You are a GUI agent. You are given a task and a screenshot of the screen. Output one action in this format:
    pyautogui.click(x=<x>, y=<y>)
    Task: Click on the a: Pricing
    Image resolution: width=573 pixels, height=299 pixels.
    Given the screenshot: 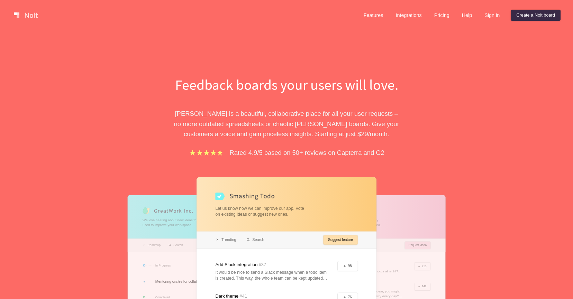 What is the action you would take?
    pyautogui.click(x=442, y=15)
    